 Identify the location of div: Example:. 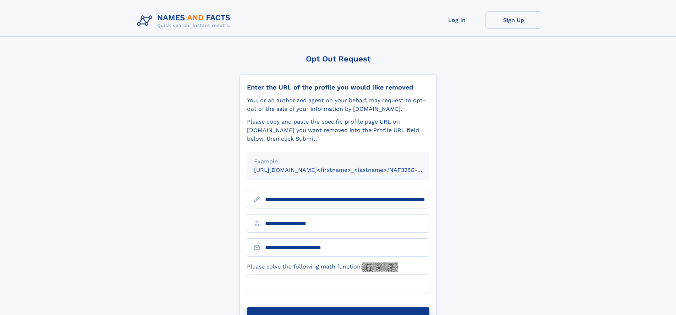
(338, 161).